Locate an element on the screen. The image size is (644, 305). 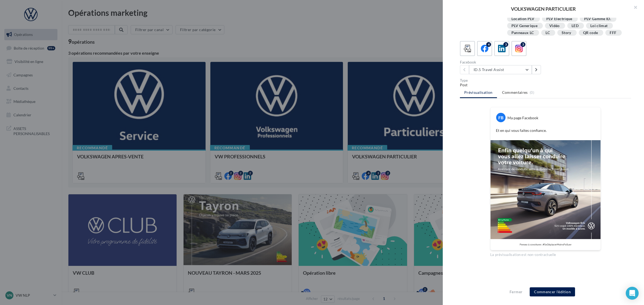
div: FB is located at coordinates (501, 117).